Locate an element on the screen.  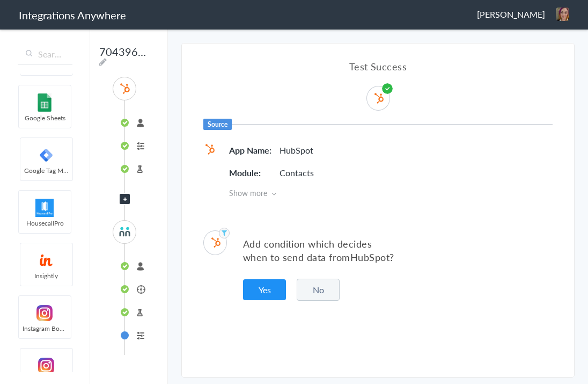
h1: Integrations Anywhere is located at coordinates (73, 15).